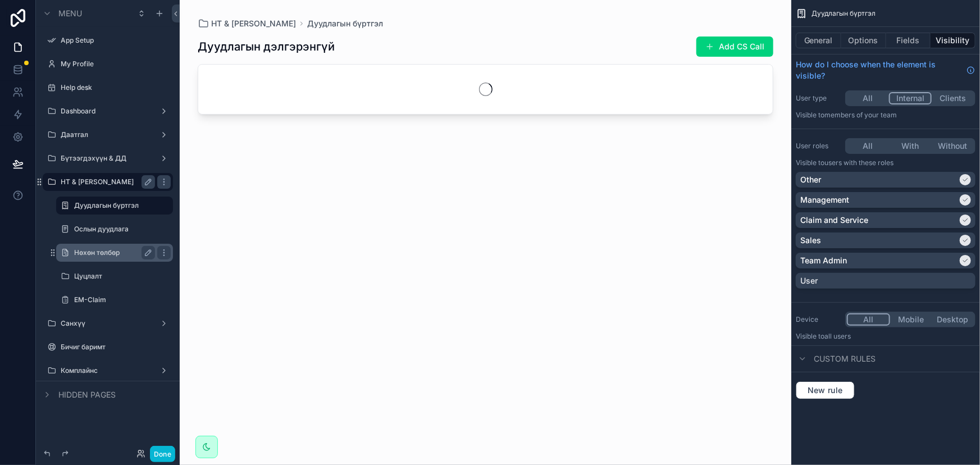 The width and height of the screenshot is (980, 465). Describe the element at coordinates (108, 371) in the screenshot. I see `label: Комплайнс` at that location.